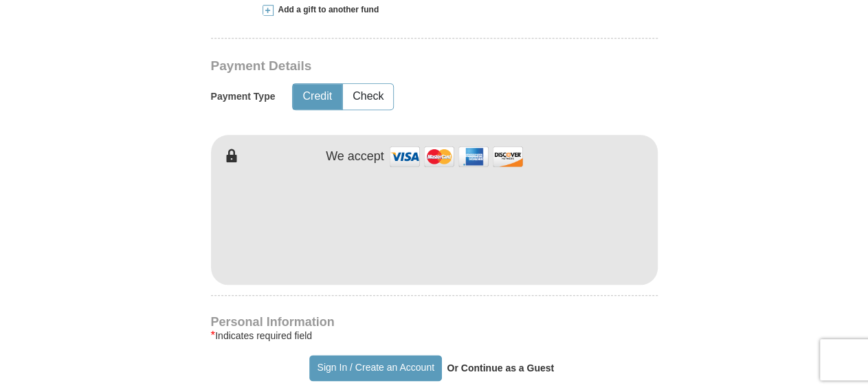 The image size is (868, 390). Describe the element at coordinates (317, 96) in the screenshot. I see `button: Credit` at that location.